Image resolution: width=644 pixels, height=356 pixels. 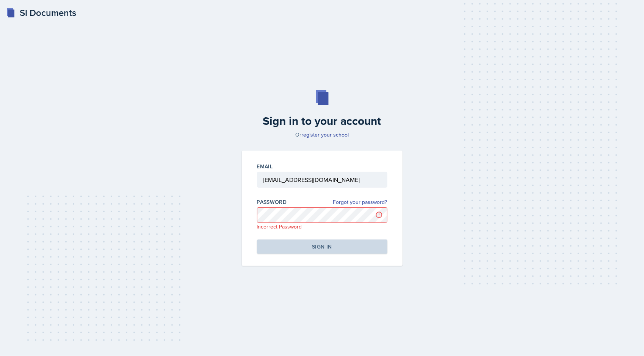 What do you see at coordinates (265, 167) in the screenshot?
I see `label: Email` at bounding box center [265, 167].